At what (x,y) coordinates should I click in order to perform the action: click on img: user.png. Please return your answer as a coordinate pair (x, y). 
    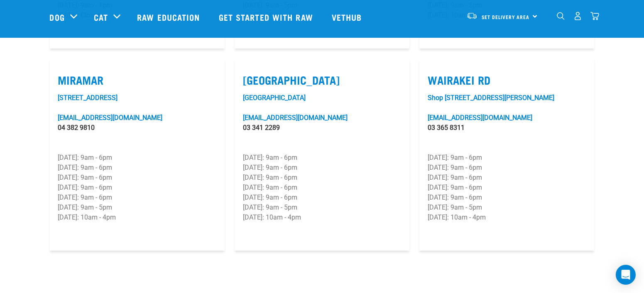
    Looking at the image, I should click on (578, 16).